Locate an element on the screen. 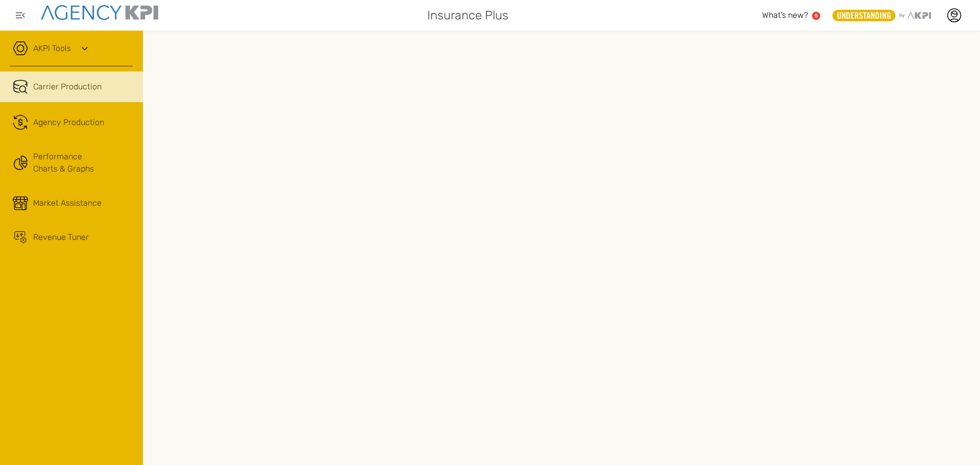 This screenshot has height=465, width=980. span: Agency Production is located at coordinates (68, 122).